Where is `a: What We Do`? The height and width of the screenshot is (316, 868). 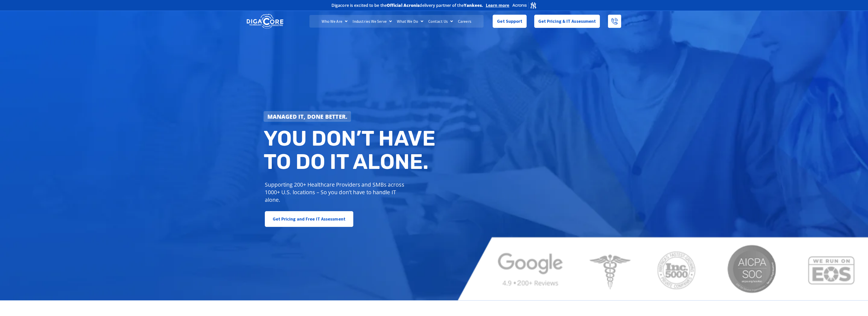
a: What We Do is located at coordinates (410, 21).